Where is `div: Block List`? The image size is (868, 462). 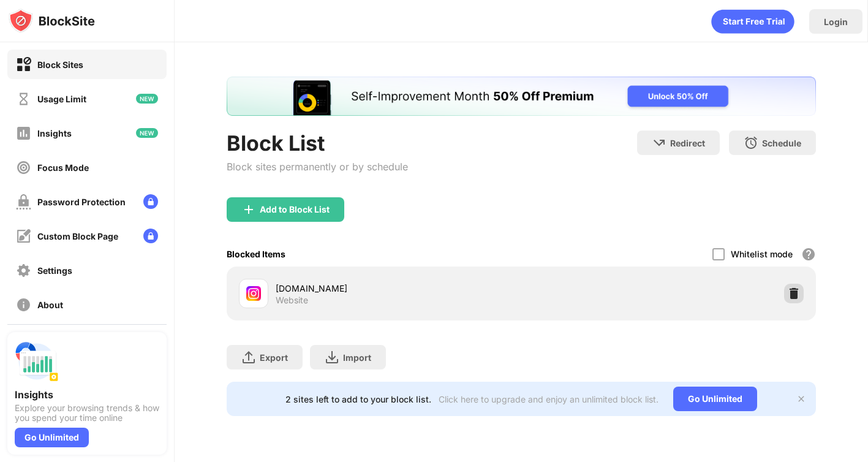
div: Block List is located at coordinates (318, 143).